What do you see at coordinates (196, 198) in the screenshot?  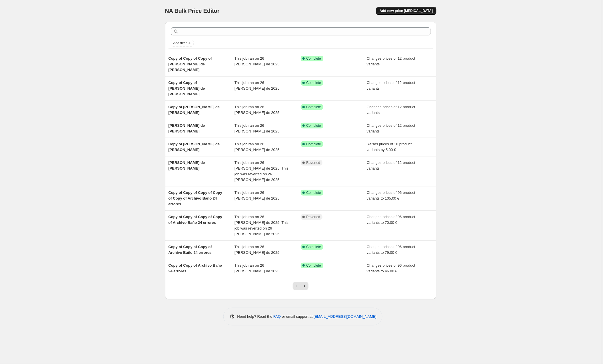 I see `span: Copy of Copy of Copy of Copy of Copy of Archivo Baño 24 errores` at bounding box center [196, 198].